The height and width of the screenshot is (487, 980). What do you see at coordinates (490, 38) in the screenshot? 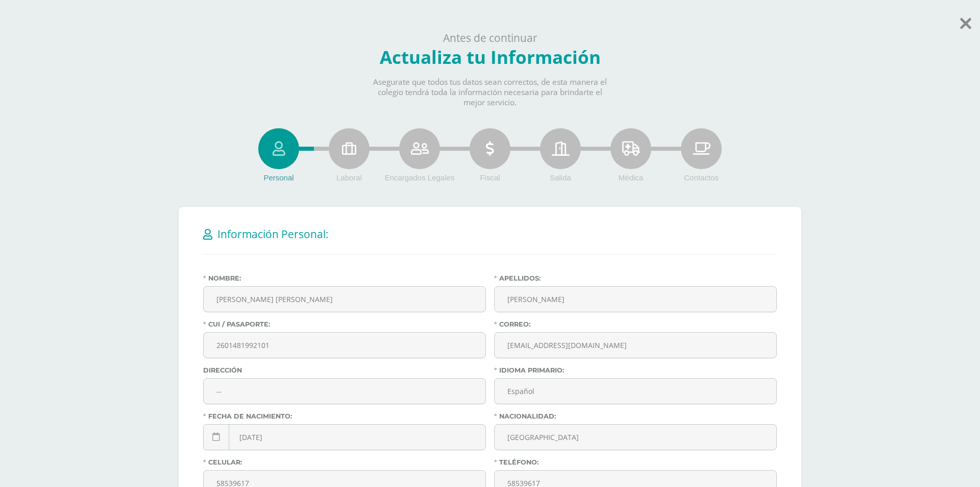
I see `span: Antes de continuar` at bounding box center [490, 38].